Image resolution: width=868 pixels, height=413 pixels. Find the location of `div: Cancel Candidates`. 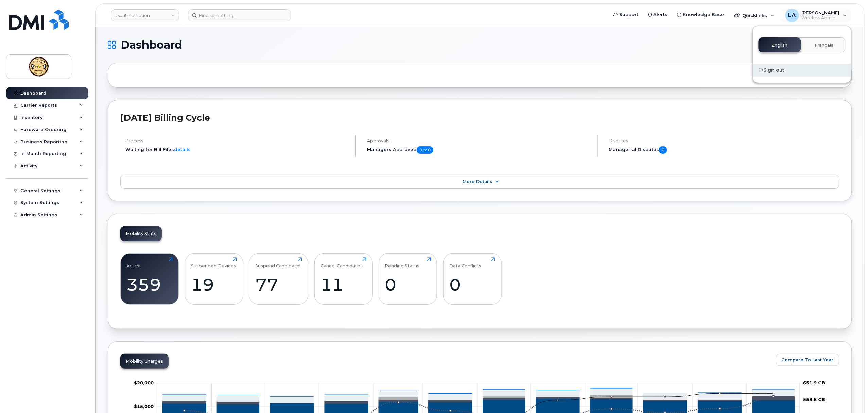

div: Cancel Candidates is located at coordinates (342, 263).